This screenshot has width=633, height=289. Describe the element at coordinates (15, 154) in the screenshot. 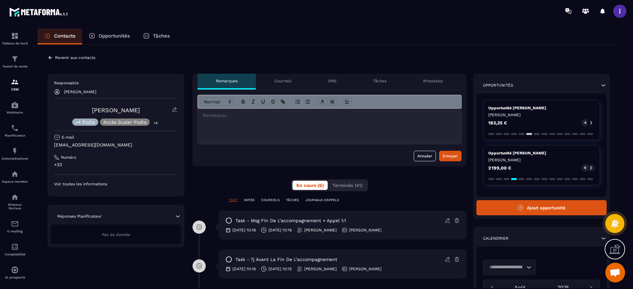

I see `a: automationsautomationsAutomatisations` at that location.